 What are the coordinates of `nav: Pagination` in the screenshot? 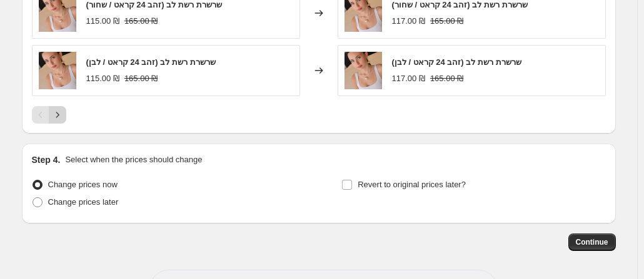 It's located at (49, 115).